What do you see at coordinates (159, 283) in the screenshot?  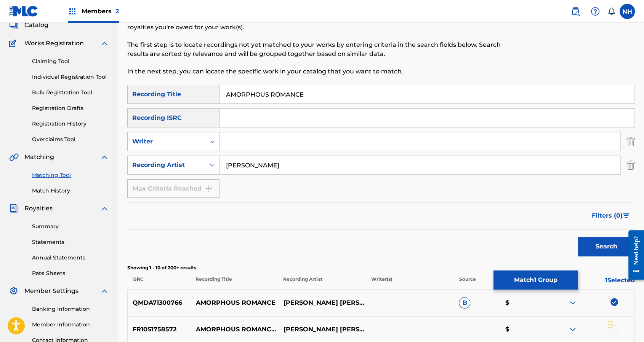 I see `p: ISRC` at bounding box center [159, 283].